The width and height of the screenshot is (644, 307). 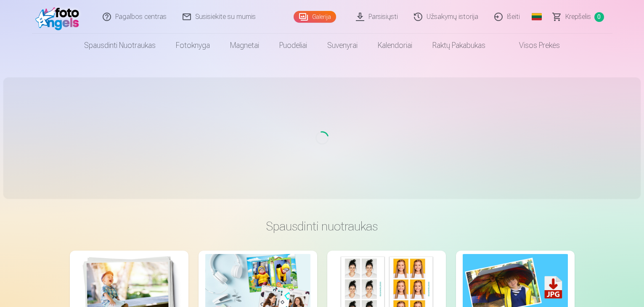 What do you see at coordinates (192, 45) in the screenshot?
I see `a: Fotoknyga` at bounding box center [192, 45].